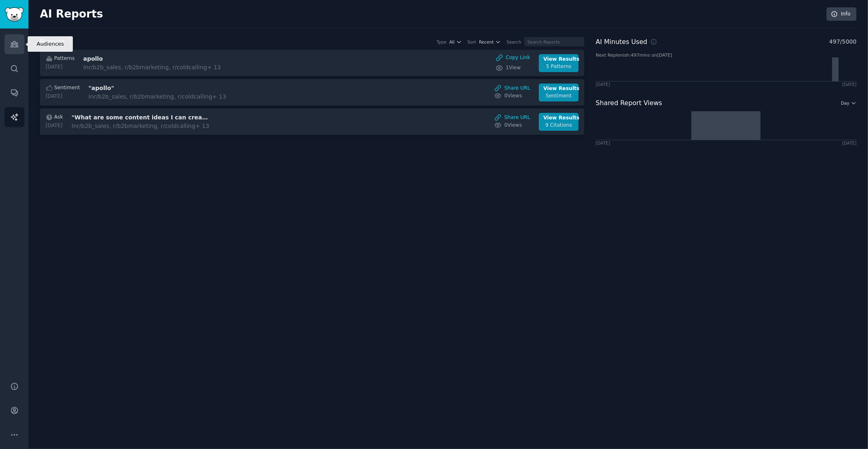  Describe the element at coordinates (554, 41) in the screenshot. I see `input: Search Reports` at that location.